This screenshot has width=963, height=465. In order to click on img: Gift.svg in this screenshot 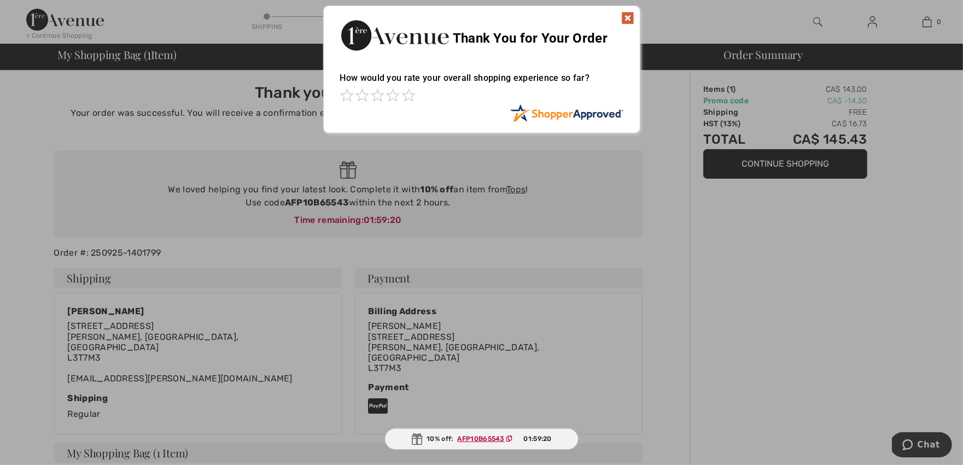, I will do `click(417, 439)`.